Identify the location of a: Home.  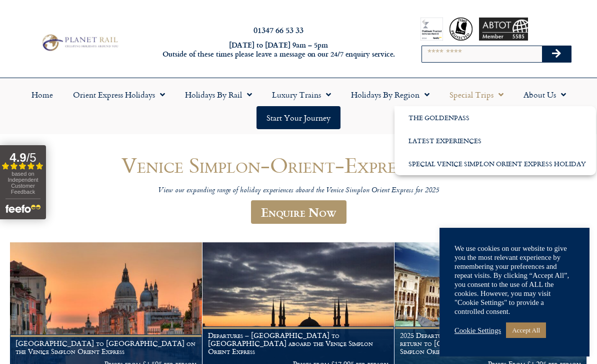
(42, 95).